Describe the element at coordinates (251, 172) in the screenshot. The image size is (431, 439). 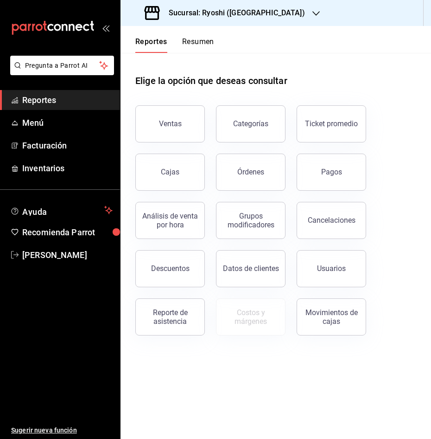
I see `div: Órdenes` at that location.